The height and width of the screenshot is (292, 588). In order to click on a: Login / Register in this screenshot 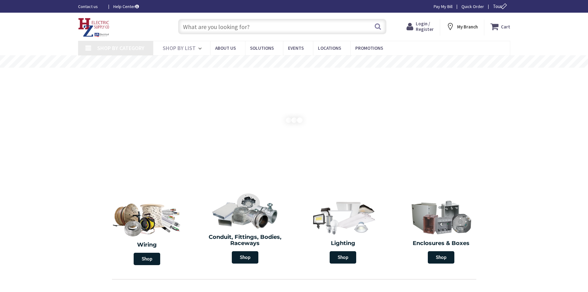, I will do `click(420, 27)`.